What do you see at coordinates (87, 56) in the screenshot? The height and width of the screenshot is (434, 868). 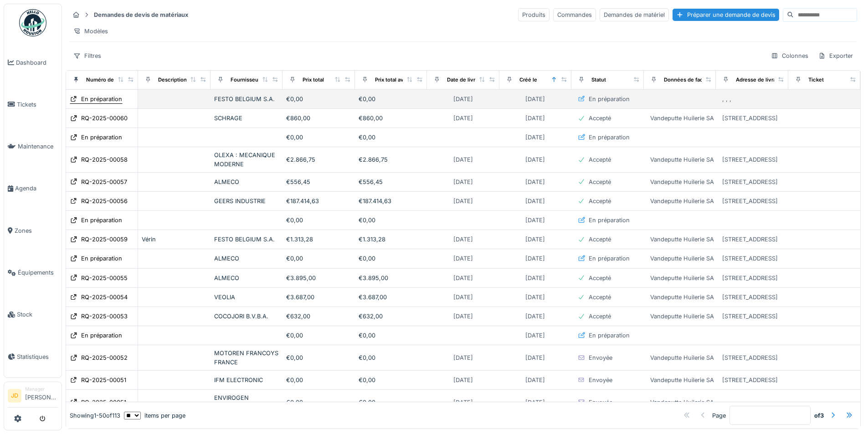 I see `div: Filtres` at bounding box center [87, 56].